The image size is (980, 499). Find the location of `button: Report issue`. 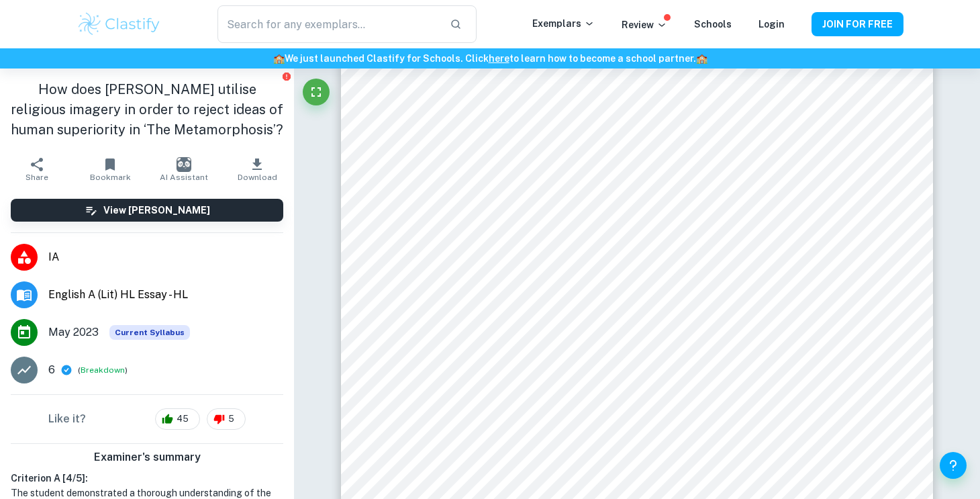

button: Report issue is located at coordinates (286, 76).